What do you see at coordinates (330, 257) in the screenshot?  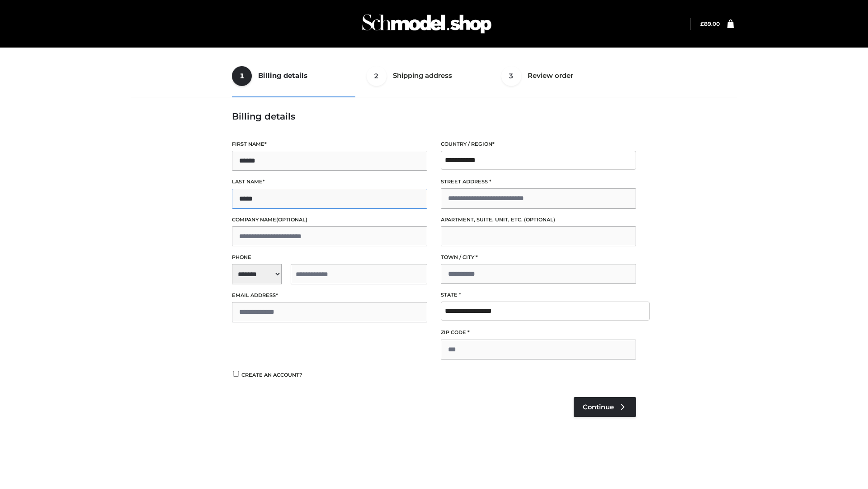 I see `label: Phone` at bounding box center [330, 257].